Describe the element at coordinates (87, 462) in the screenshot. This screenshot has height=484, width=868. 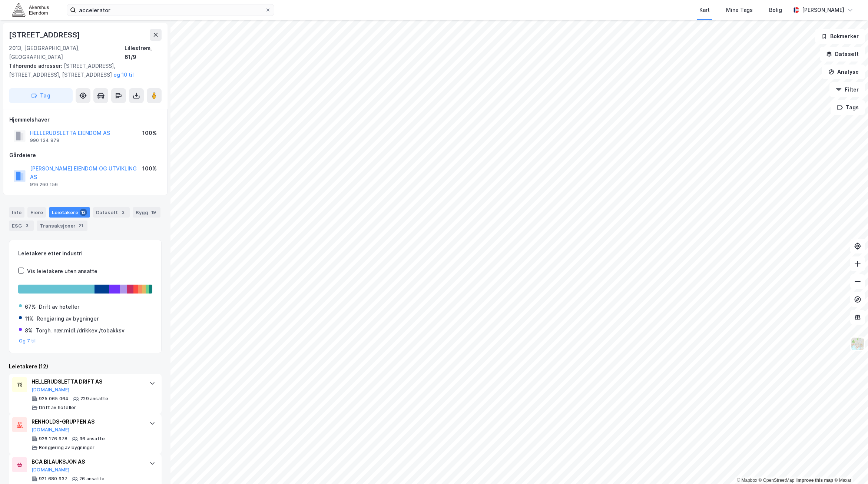
I see `div: BCA BILAUKSJON AS` at that location.